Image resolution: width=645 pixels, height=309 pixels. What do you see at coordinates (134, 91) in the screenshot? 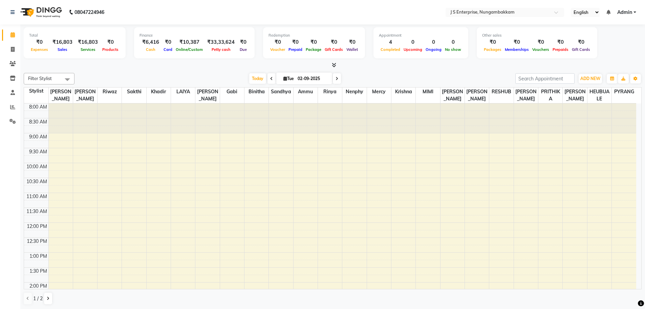
I see `span: sakthi` at bounding box center [134, 91].